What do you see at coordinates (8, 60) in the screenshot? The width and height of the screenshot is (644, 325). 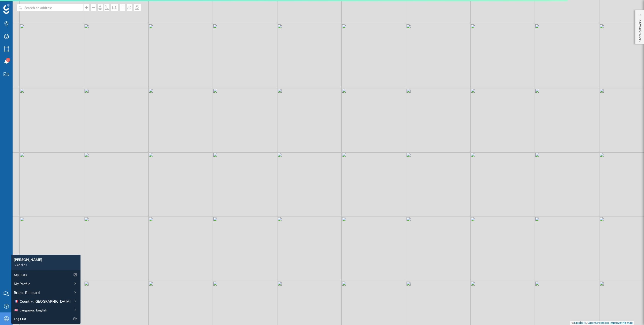 I see `span: 9+` at bounding box center [8, 60].